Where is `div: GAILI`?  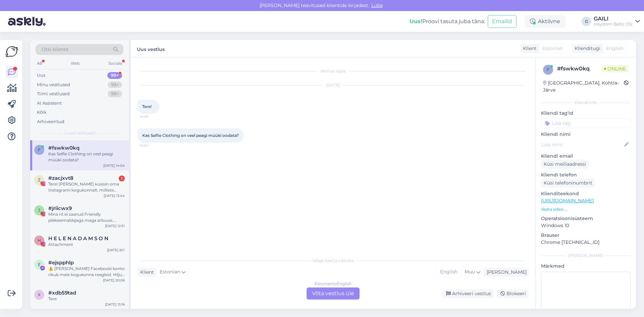 div: GAILI is located at coordinates (613, 19).